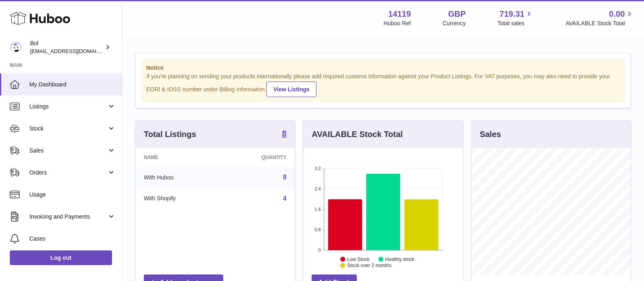  I want to click on div: Bol, so click(67, 47).